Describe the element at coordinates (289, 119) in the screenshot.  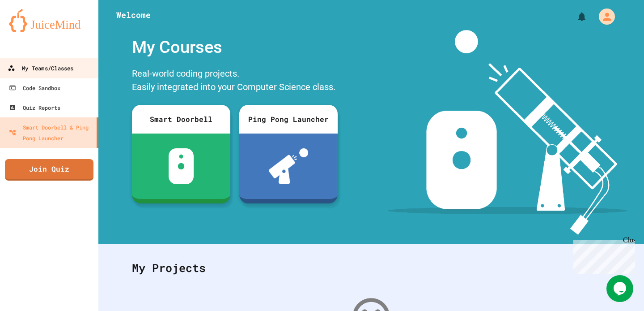
I see `div: Ping Pong Launcher` at that location.